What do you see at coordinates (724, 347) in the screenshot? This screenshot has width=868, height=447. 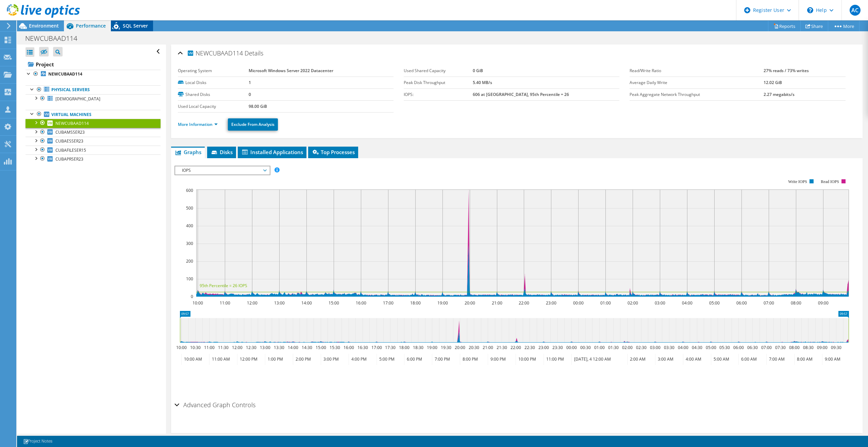 I see `text: 05:30` at bounding box center [724, 347].